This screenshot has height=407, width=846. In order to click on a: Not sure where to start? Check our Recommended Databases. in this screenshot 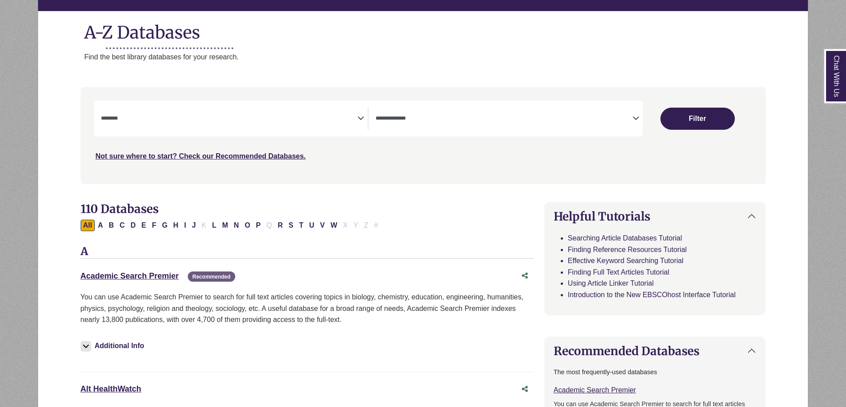, I will do `click(201, 156)`.